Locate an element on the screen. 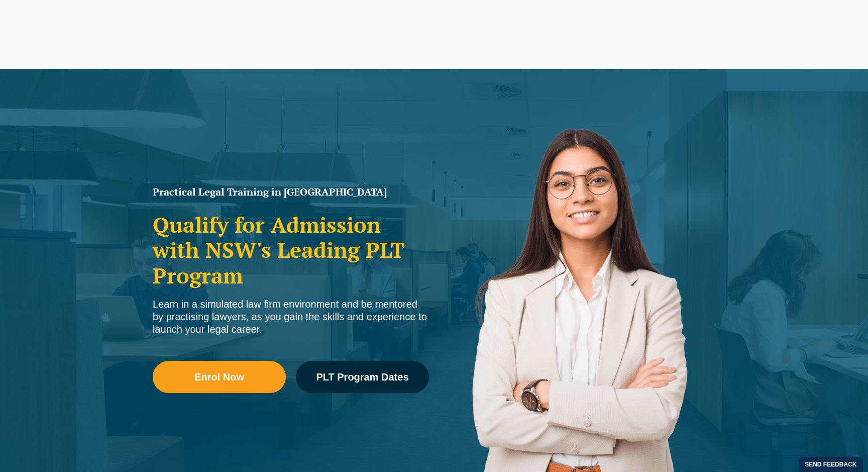 This screenshot has width=868, height=472. h2: Qualify for Admission with NSW's Leading PLT Program is located at coordinates (291, 250).